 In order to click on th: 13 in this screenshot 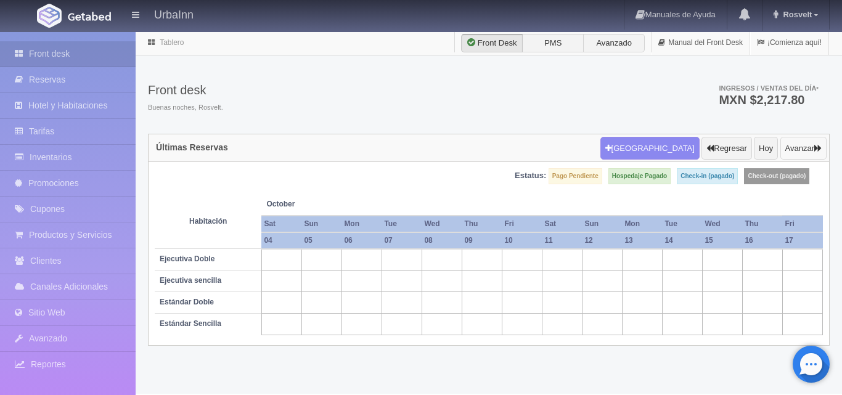, I will do `click(642, 241)`.